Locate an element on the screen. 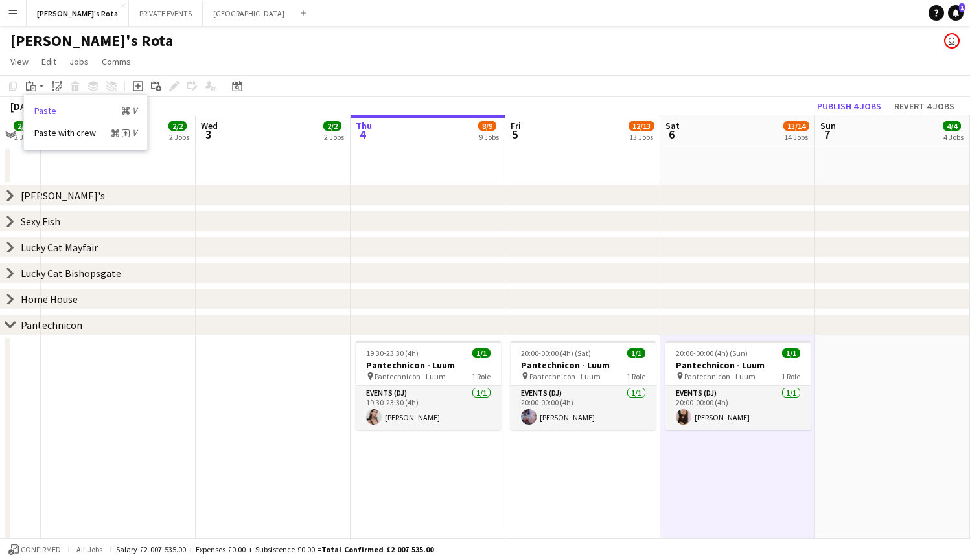  app-job-card: 20:00-00:00 (4h) (Sat)1/1Pantechnicon - Luum Pantechnicon - Luum1 RoleEvents (DJ)1/120:00-00:00 (... is located at coordinates (583, 385).